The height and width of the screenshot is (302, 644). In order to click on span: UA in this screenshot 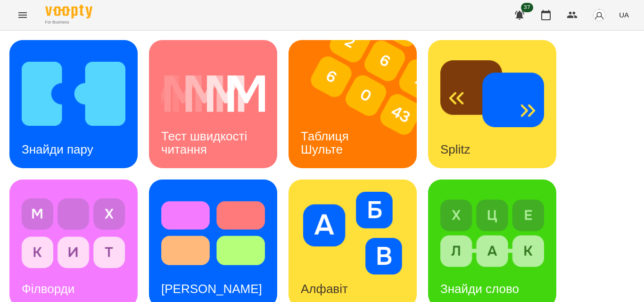, I will do `click(624, 15)`.